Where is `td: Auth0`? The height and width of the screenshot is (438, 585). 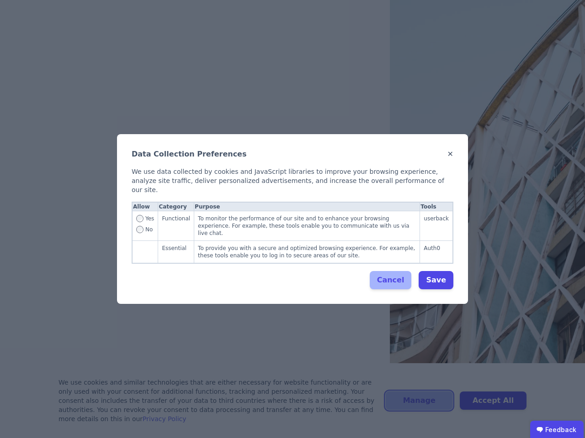
td: Auth0 is located at coordinates (436, 252).